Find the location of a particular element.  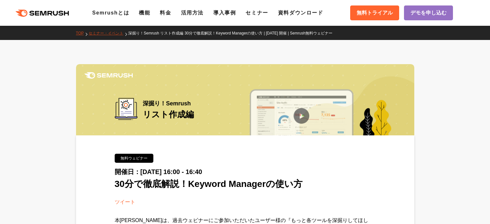

a: 料金 is located at coordinates (165, 13).